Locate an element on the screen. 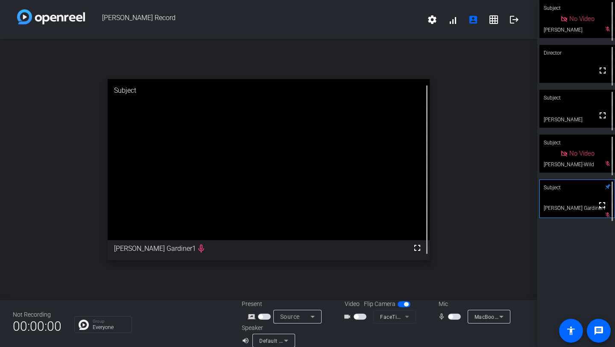  mat-icon: videocam_outline is located at coordinates (349, 317).